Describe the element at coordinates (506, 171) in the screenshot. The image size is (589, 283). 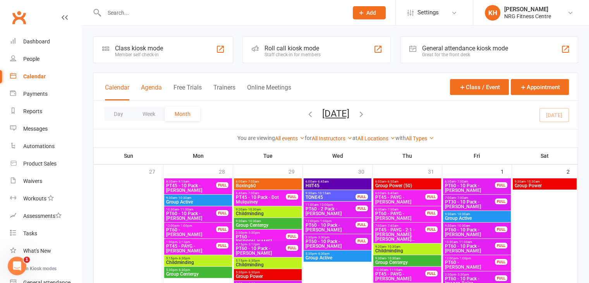
I see `div: 1` at that location.